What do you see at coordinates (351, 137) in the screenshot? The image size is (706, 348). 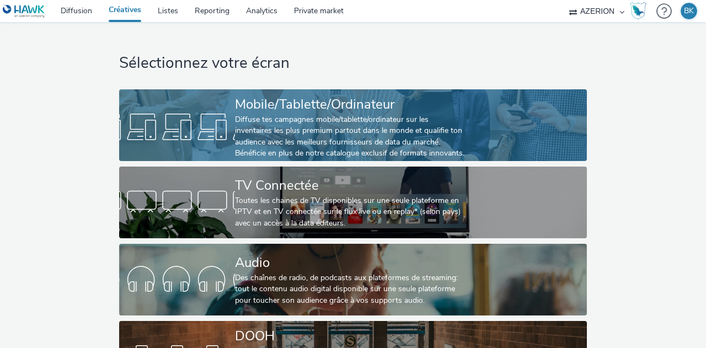 I see `div: Diffuse tes campagnes mobile/tablette/ordinateur sur les inventaires les plus premium partout dan...` at bounding box center [351, 137].